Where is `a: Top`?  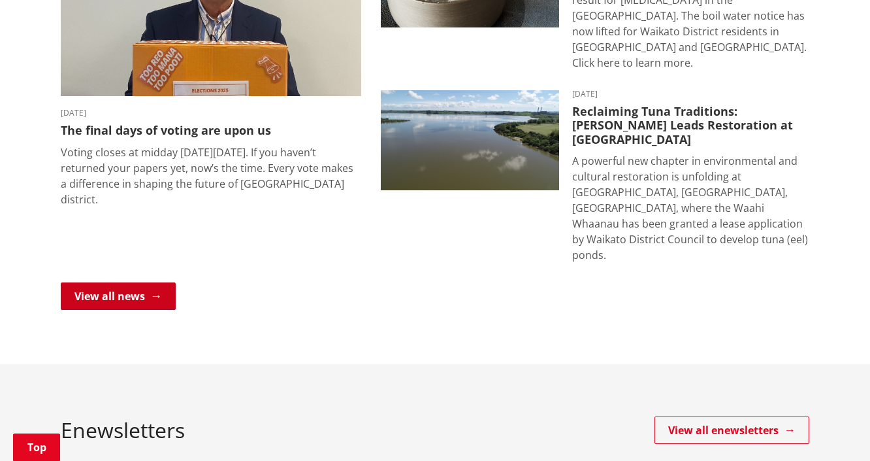 a: Top is located at coordinates (37, 447).